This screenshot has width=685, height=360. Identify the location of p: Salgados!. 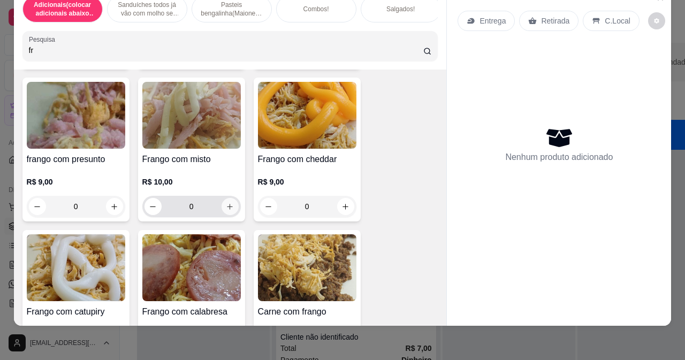
(400, 9).